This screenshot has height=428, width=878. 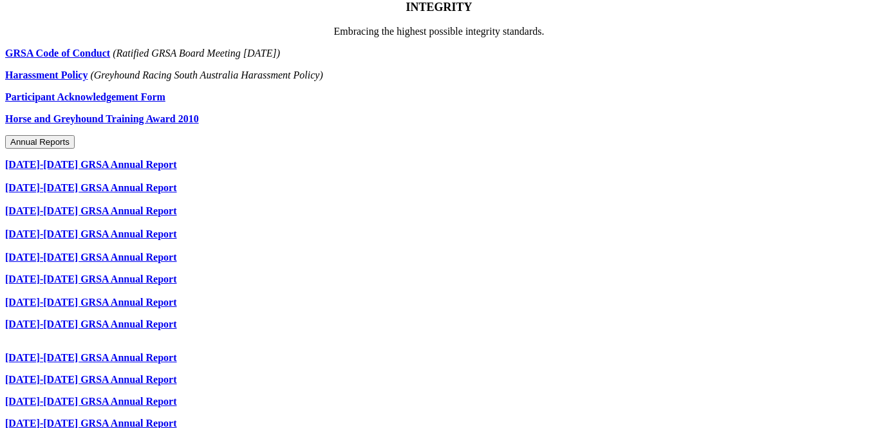 What do you see at coordinates (85, 97) in the screenshot?
I see `a: Participant Acknowledgement Form` at bounding box center [85, 97].